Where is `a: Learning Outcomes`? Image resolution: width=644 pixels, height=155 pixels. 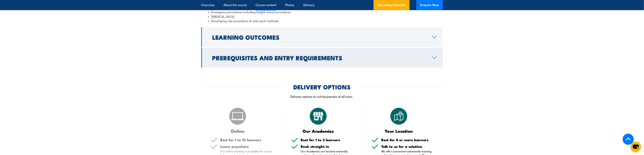 a: Learning Outcomes is located at coordinates (322, 37).